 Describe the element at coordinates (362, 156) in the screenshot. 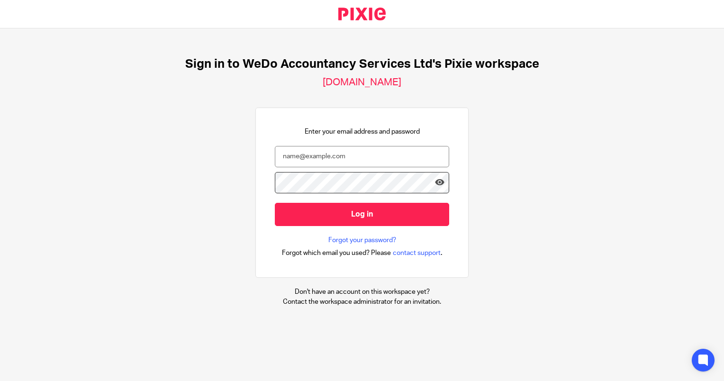

I see `input: name@example.com` at that location.